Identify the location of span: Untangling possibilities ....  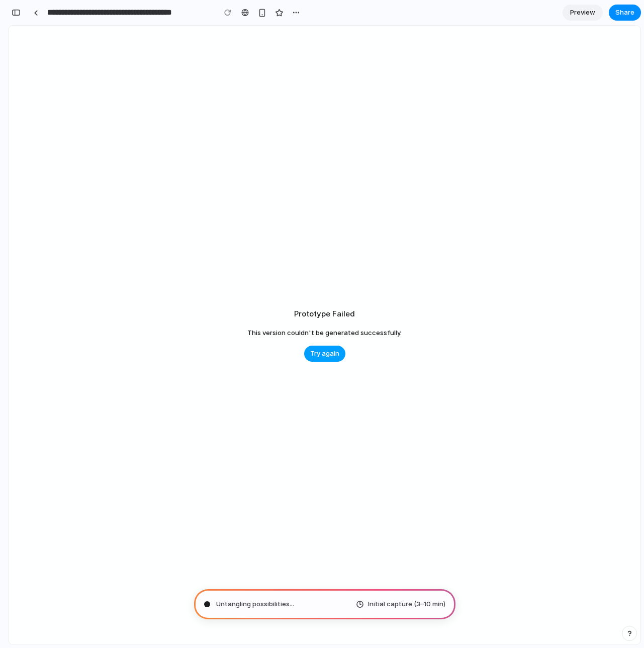
(255, 604).